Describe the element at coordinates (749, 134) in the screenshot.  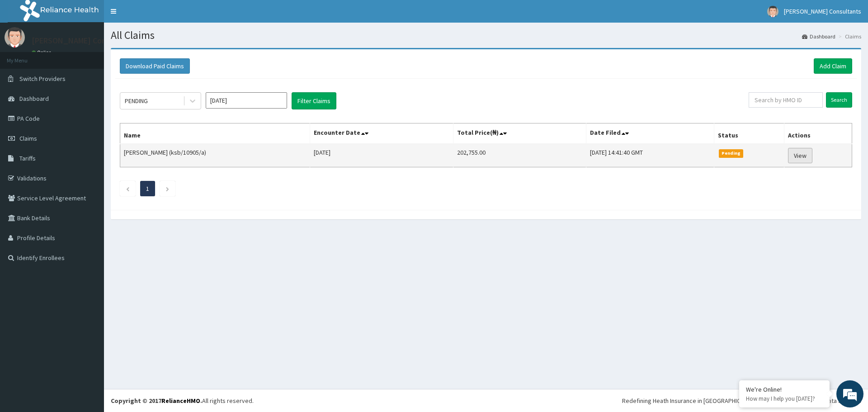
I see `th: Status` at that location.